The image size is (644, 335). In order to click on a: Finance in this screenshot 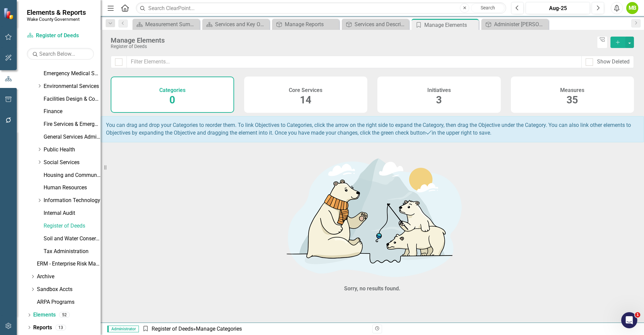, I will do `click(72, 111)`.